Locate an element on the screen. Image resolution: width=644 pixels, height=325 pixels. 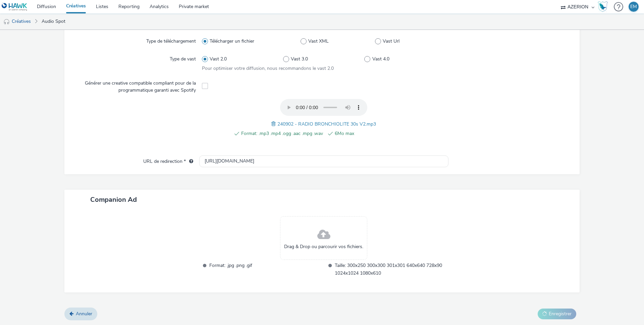
label: Type de téléchargement is located at coordinates (171, 40).